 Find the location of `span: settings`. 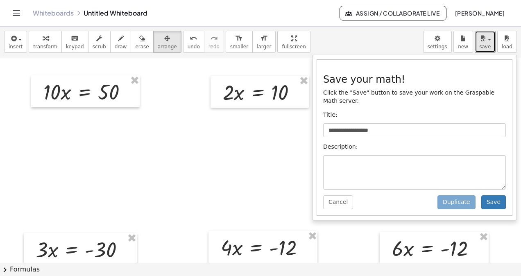

span: settings is located at coordinates (437, 47).